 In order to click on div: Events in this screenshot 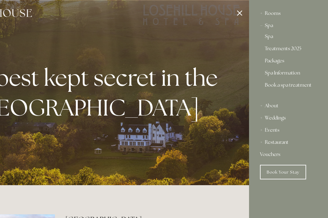, I will do `click(289, 130)`.